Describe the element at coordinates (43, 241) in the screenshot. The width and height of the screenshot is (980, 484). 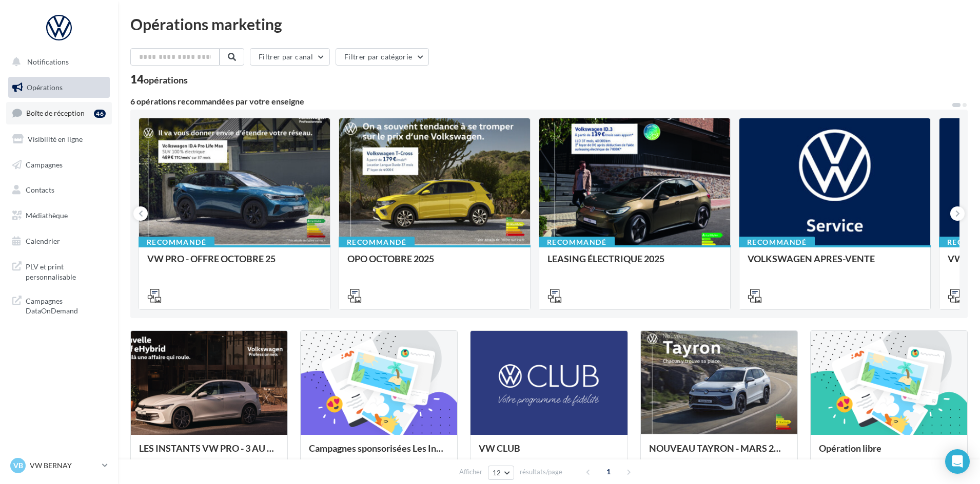
I see `span: Calendrier` at that location.